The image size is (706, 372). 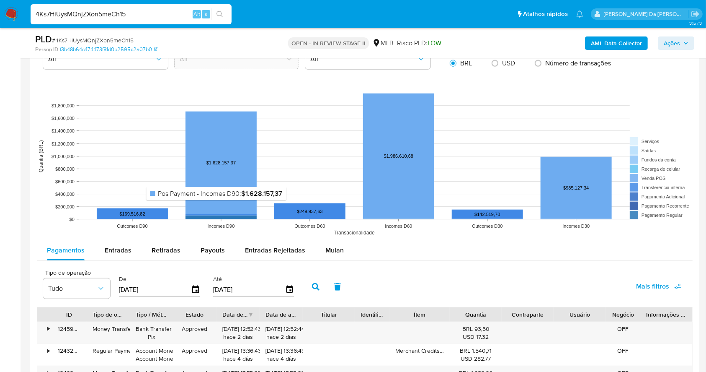 What do you see at coordinates (44, 39) in the screenshot?
I see `b: PLD` at bounding box center [44, 39].